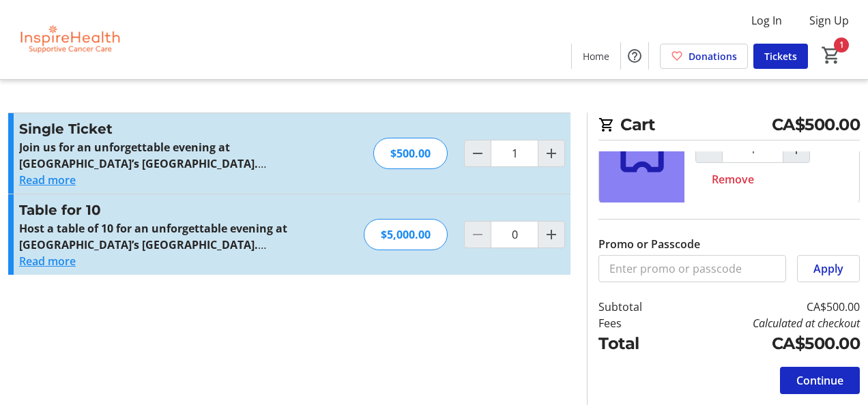 This screenshot has width=868, height=405. I want to click on h3: Single Ticket, so click(168, 129).